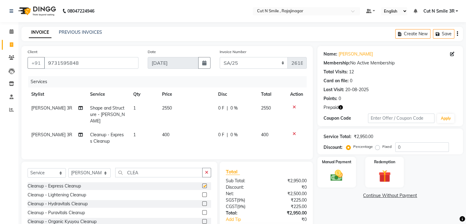  Describe the element at coordinates (243, 193) in the screenshot. I see `div: Net:` at that location.